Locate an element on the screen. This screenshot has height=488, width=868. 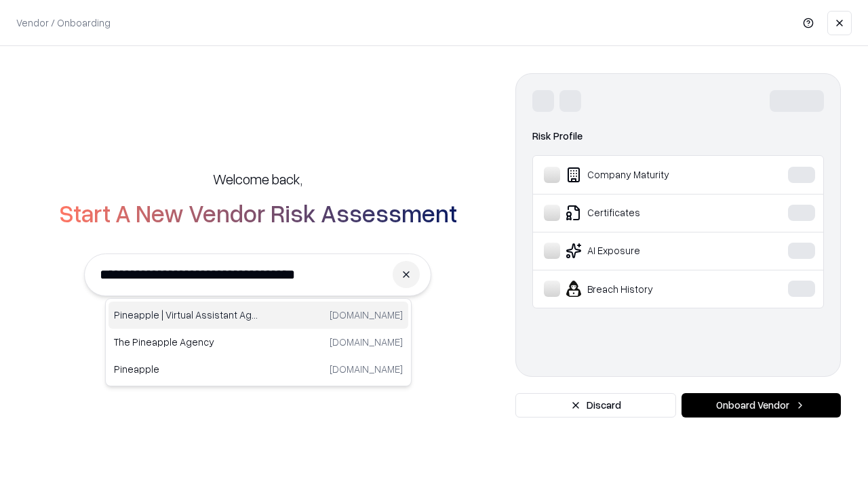
div: Risk Profile is located at coordinates (678, 136).